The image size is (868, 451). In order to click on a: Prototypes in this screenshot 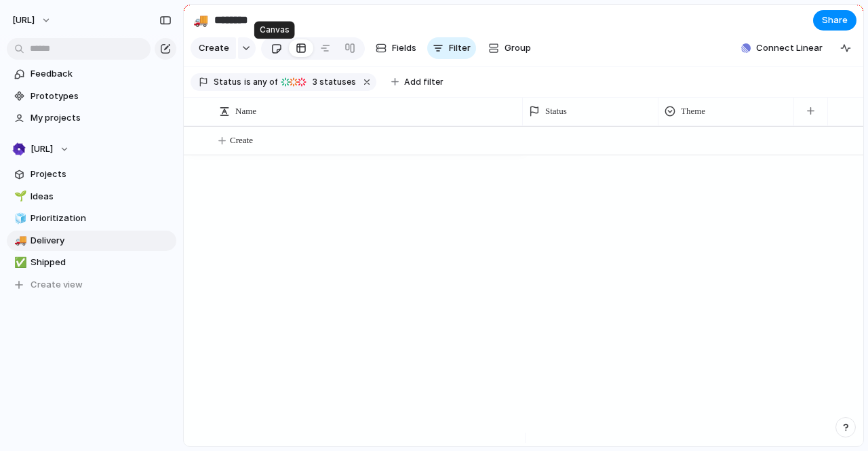, I will do `click(92, 96)`.